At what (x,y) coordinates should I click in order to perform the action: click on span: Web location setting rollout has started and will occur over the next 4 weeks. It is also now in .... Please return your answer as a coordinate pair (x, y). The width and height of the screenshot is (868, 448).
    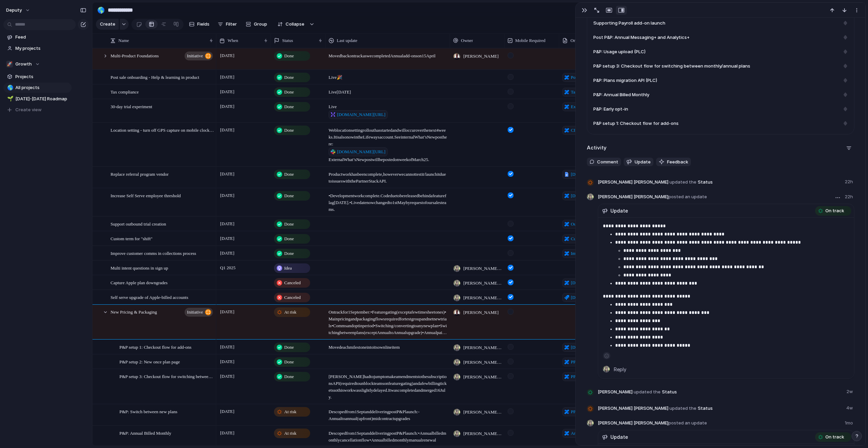
    Looking at the image, I should click on (387, 143).